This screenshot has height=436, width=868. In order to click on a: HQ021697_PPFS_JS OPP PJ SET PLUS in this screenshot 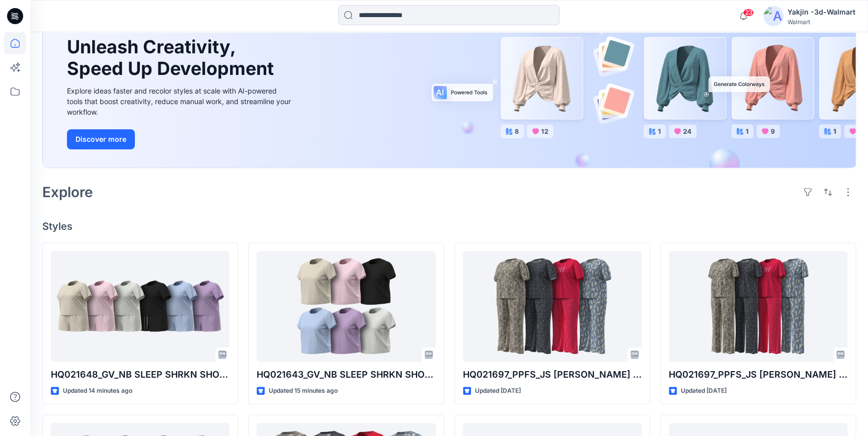, I will do `click(552, 306)`.